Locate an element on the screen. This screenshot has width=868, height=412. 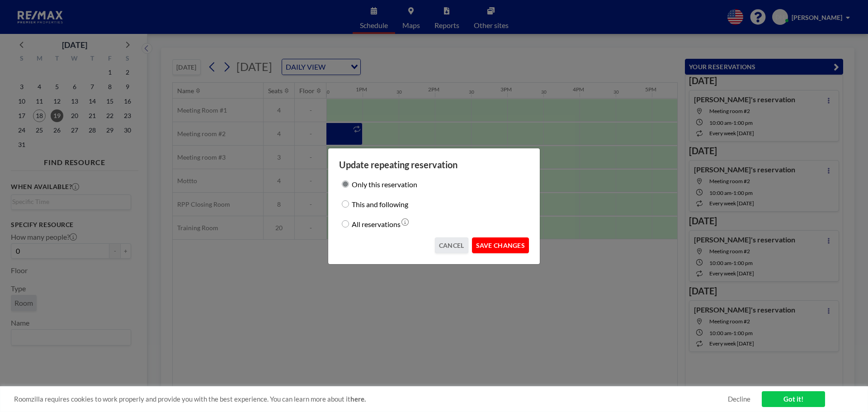
button: SAVE CHANGES is located at coordinates (501, 245).